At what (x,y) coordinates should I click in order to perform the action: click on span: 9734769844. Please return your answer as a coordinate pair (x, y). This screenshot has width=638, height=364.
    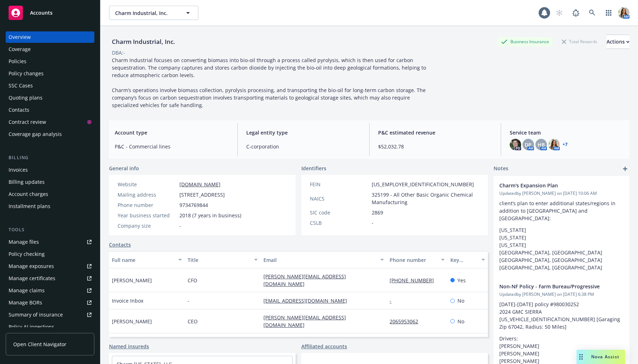
    Looking at the image, I should click on (194, 205).